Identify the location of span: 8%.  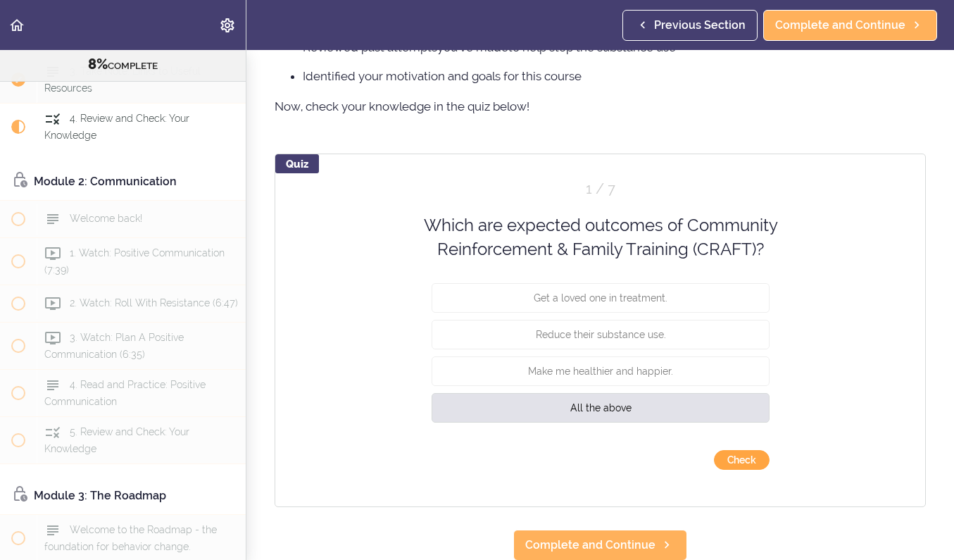
(98, 64).